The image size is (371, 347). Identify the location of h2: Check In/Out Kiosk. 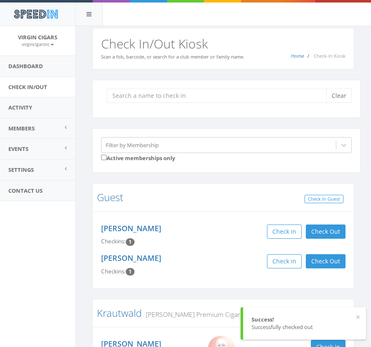
(223, 43).